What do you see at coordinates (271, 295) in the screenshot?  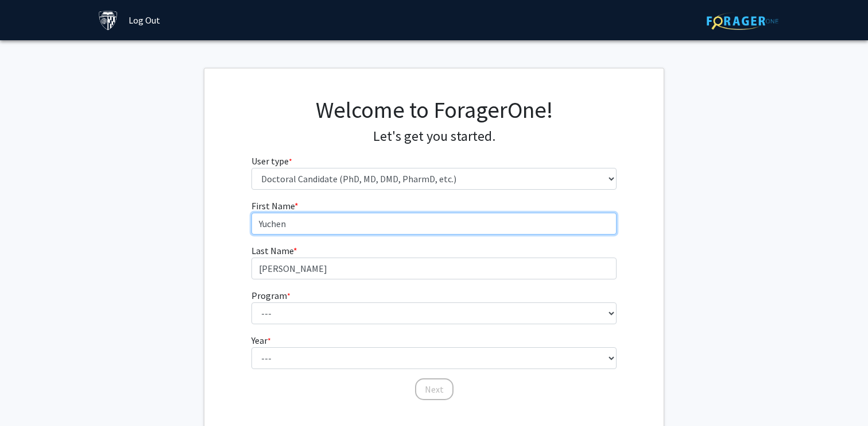 I see `label: Program` at bounding box center [271, 295].